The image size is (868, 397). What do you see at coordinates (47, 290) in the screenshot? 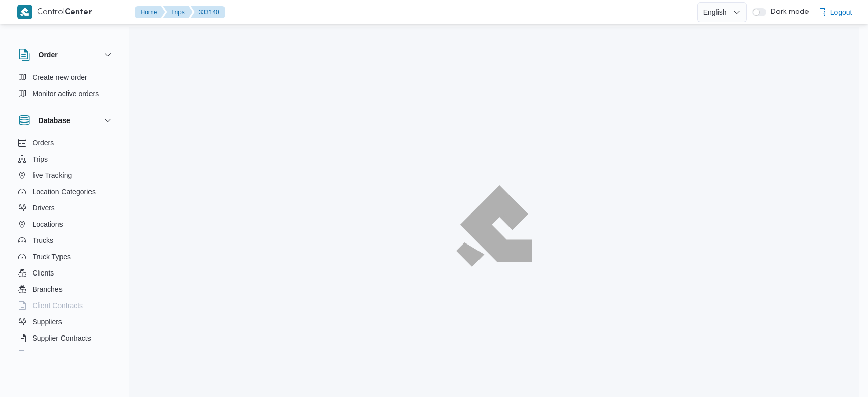
I see `span: Branches` at bounding box center [47, 290].